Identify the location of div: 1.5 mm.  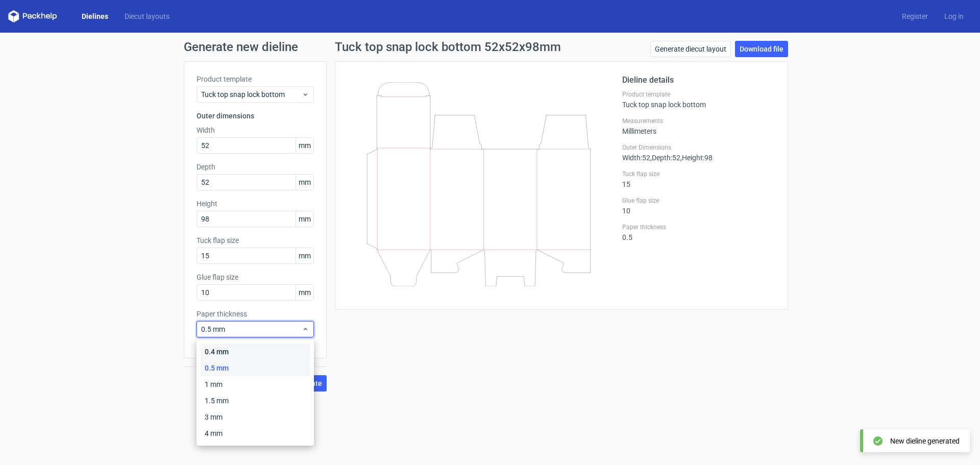
(255, 400).